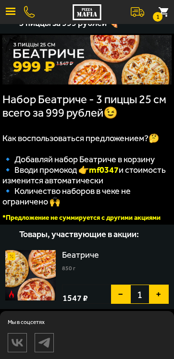 Image resolution: width=174 pixels, height=359 pixels. Describe the element at coordinates (163, 12) in the screenshot. I see `button: 1` at that location.